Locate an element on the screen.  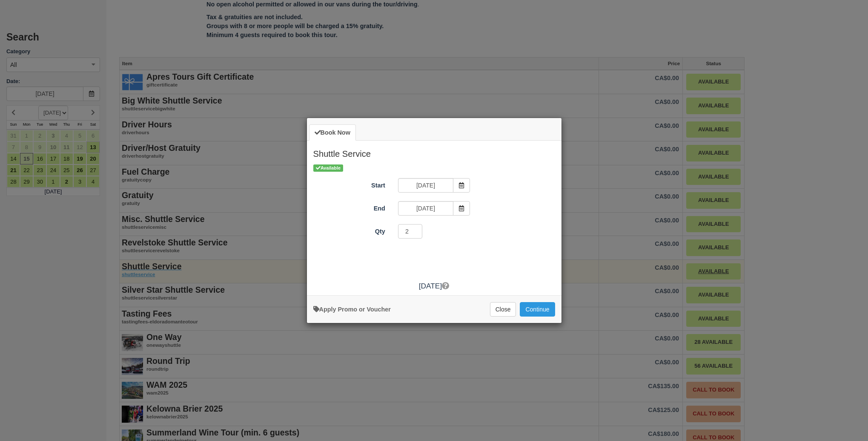
button: Close is located at coordinates (503, 309).